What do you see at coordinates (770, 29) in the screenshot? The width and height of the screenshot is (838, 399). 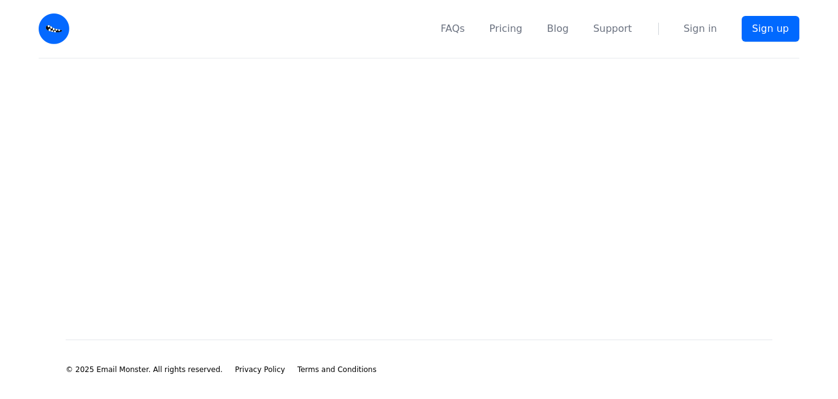 I see `a: Sign up` at bounding box center [770, 29].